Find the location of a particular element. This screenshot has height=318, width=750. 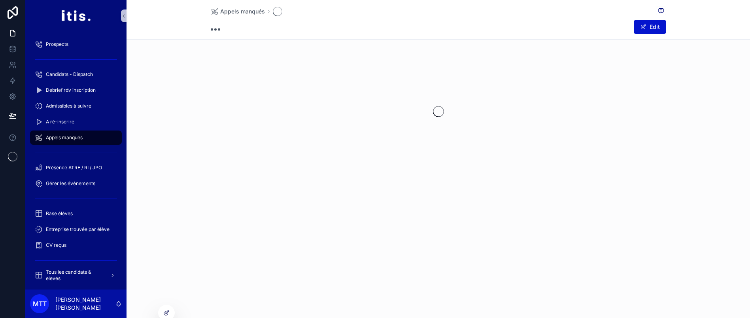

a: Tous les candidats & eleves is located at coordinates (76, 275).